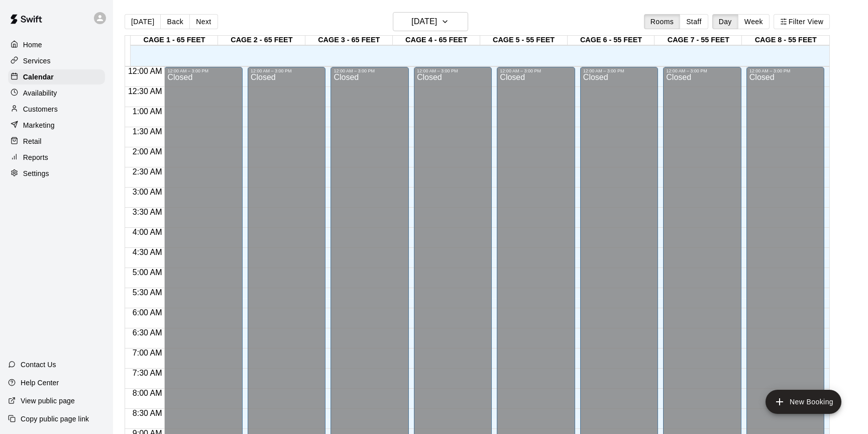 This screenshot has height=434, width=868. What do you see at coordinates (147, 212) in the screenshot?
I see `span: 3:30 AM` at bounding box center [147, 212].